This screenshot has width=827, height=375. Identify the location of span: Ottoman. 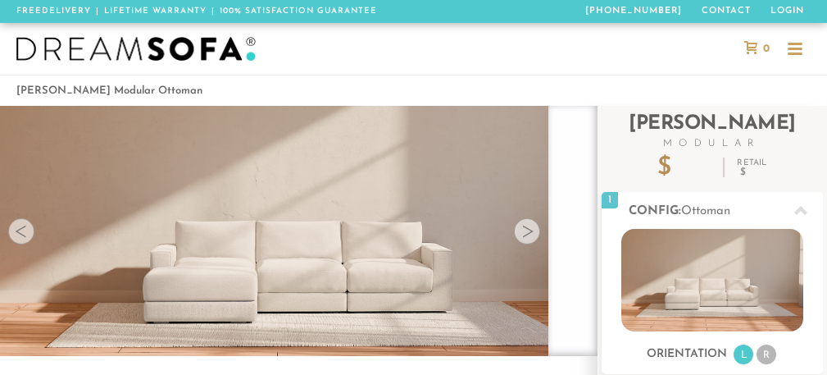
(706, 211).